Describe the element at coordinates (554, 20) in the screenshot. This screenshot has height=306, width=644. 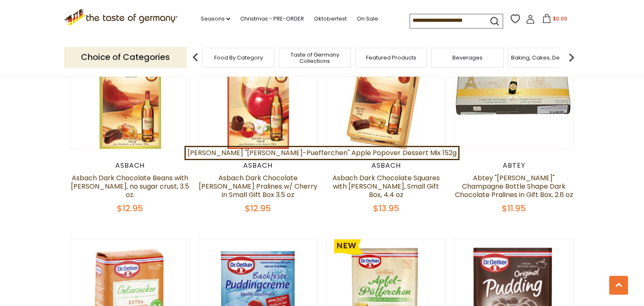
I see `button: $0.00` at that location.